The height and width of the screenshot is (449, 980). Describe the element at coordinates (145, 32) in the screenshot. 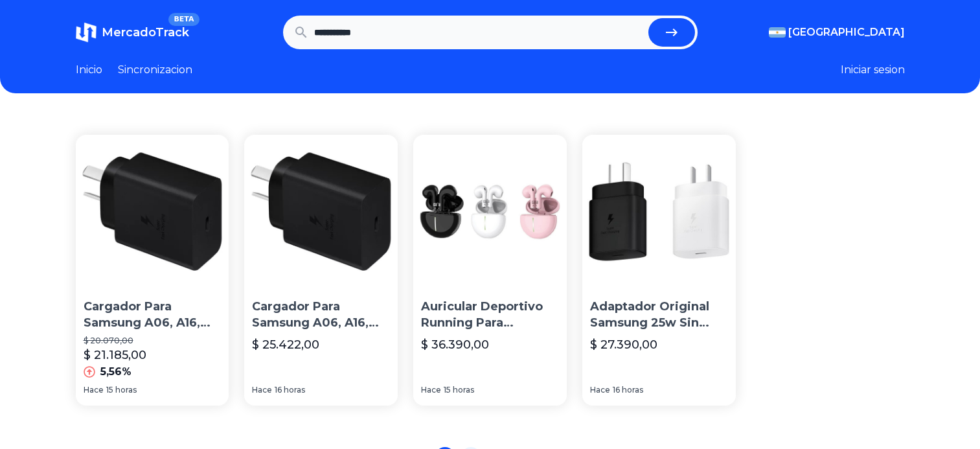

I see `span: MercadoTrack` at that location.